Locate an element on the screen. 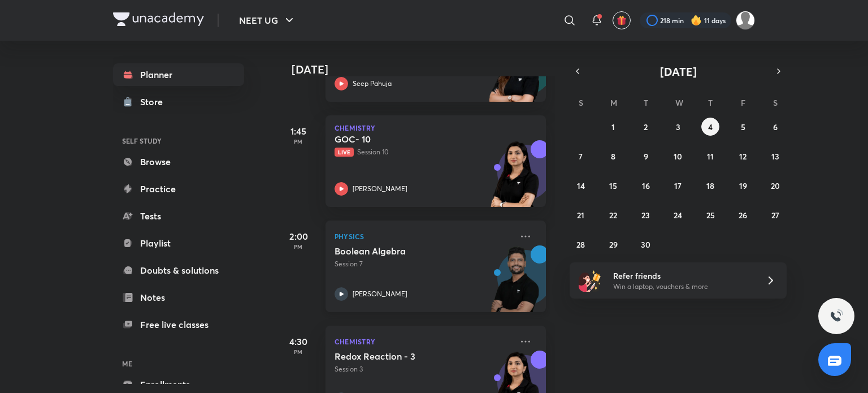 The width and height of the screenshot is (868, 393). button: September 29, 2025 is located at coordinates (613, 244).